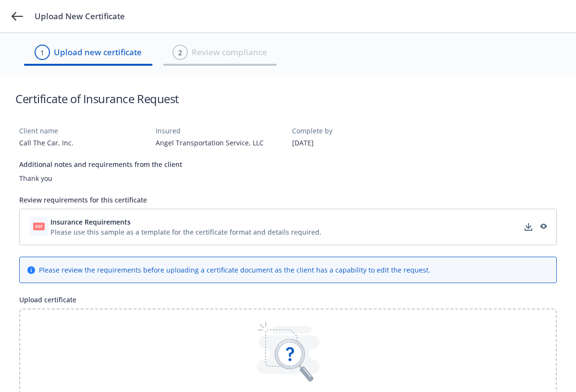 The height and width of the screenshot is (392, 576). Describe the element at coordinates (288, 300) in the screenshot. I see `div: Upload certificate` at that location.